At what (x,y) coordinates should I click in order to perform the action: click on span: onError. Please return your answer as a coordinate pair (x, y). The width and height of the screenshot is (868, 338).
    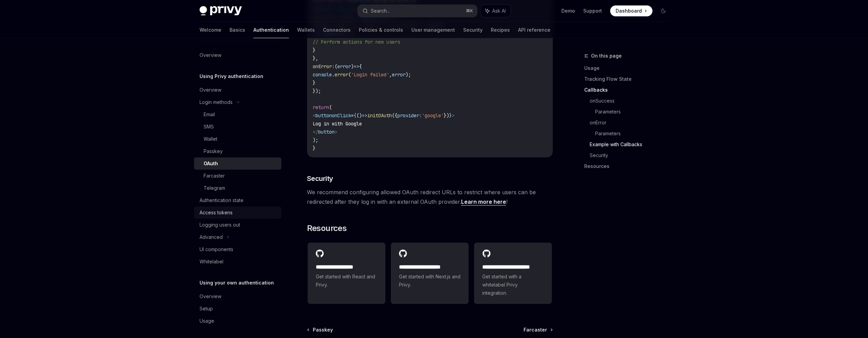
    Looking at the image, I should click on (322, 66).